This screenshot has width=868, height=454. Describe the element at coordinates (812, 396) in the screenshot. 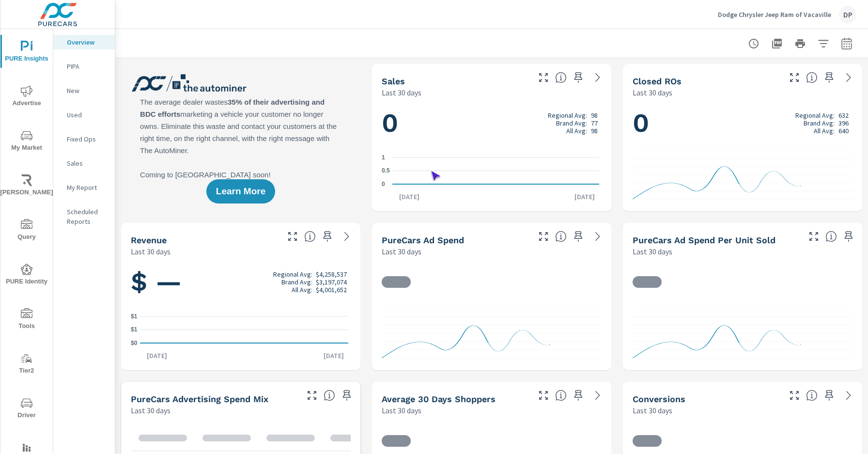

I see `span: The number of dealer-specified goals completed by a visitor. [Source: This data is provided by th...` at that location.